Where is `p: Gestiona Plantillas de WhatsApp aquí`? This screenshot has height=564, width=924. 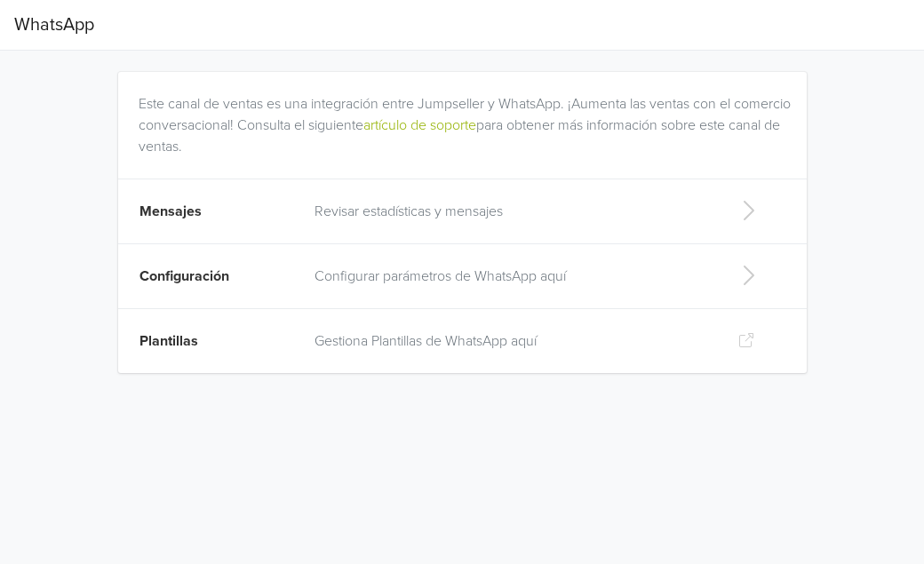
p: Gestiona Plantillas de WhatsApp aquí is located at coordinates (512, 341).